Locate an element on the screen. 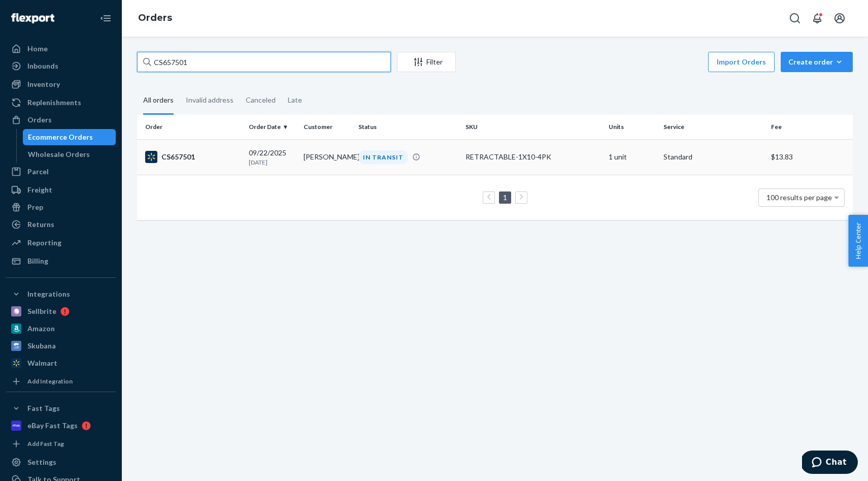 The width and height of the screenshot is (868, 481). button: Close Navigation is located at coordinates (106, 18).